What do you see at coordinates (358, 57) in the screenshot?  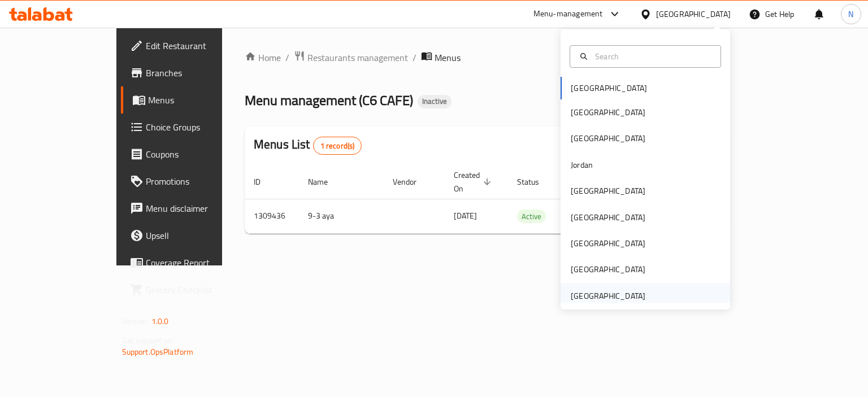 I see `span: Restaurants management` at bounding box center [358, 57].